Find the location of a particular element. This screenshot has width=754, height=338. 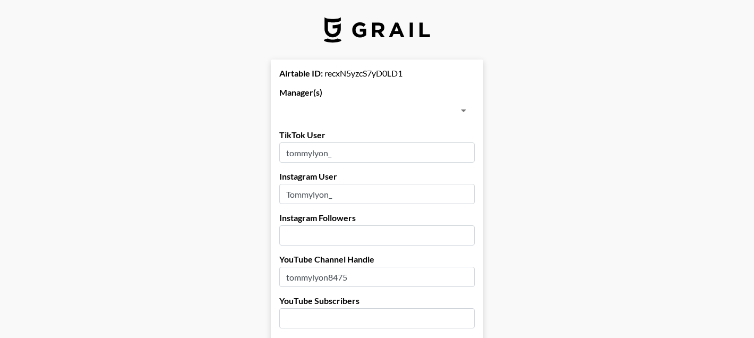

button: Open is located at coordinates (464, 110).